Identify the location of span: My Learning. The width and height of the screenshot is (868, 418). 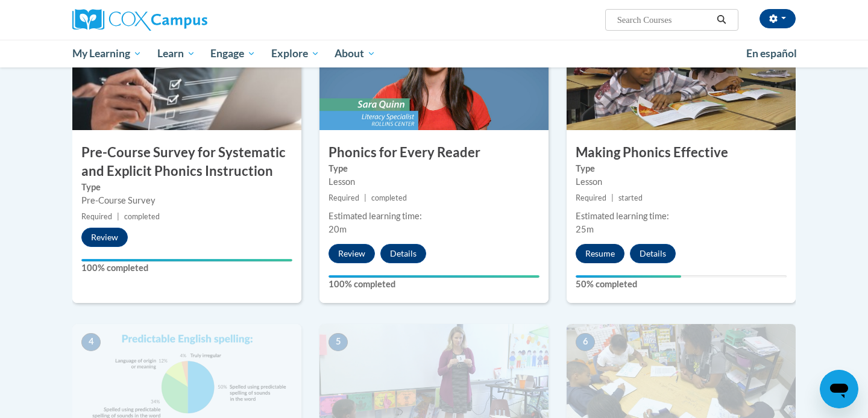
(107, 54).